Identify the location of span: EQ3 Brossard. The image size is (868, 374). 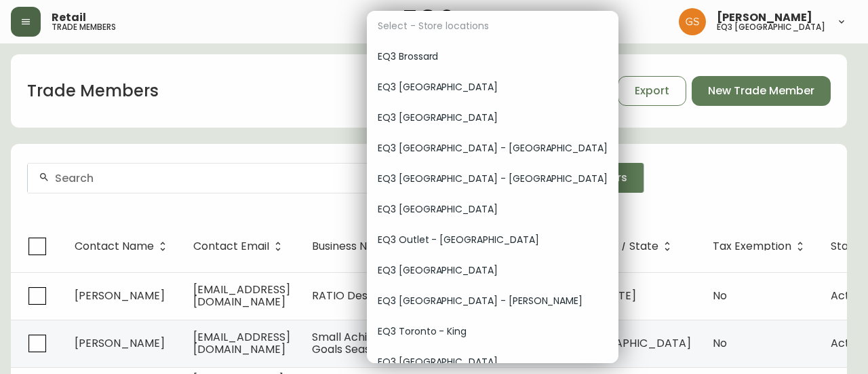
(492, 56).